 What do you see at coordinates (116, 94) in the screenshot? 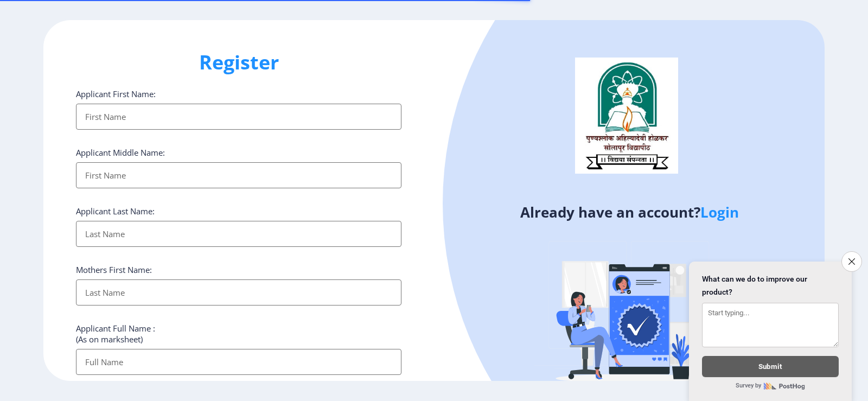
I see `label: Applicant First Name:` at bounding box center [116, 94].